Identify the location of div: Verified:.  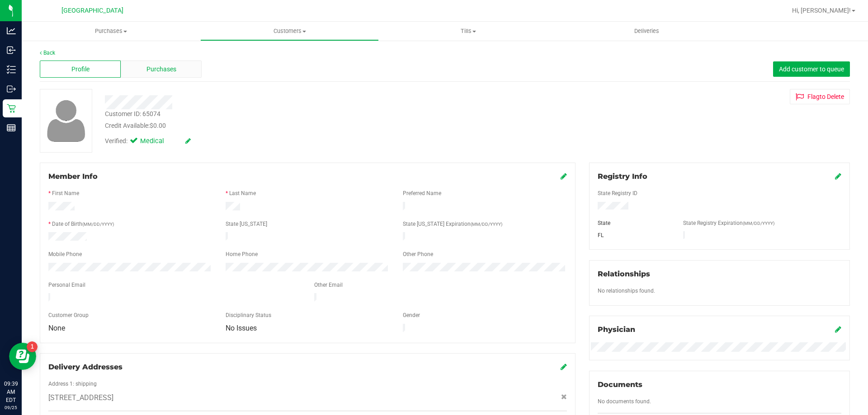
(148, 142).